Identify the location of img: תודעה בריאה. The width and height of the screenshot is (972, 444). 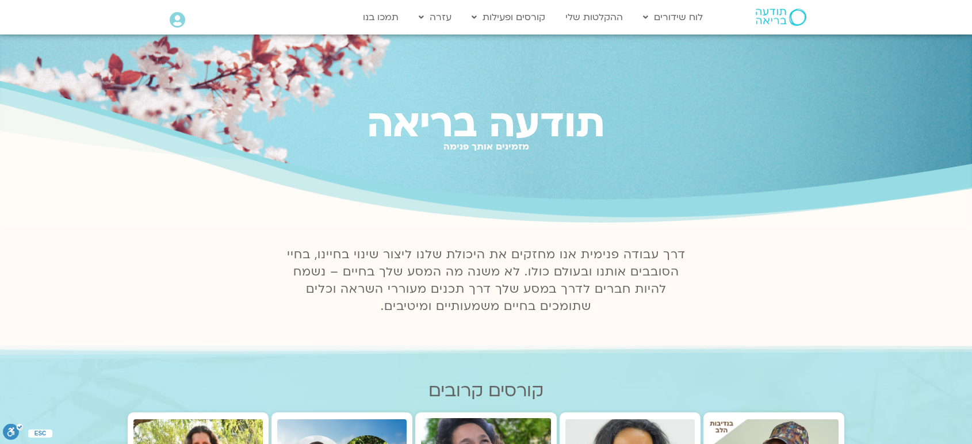
(781, 17).